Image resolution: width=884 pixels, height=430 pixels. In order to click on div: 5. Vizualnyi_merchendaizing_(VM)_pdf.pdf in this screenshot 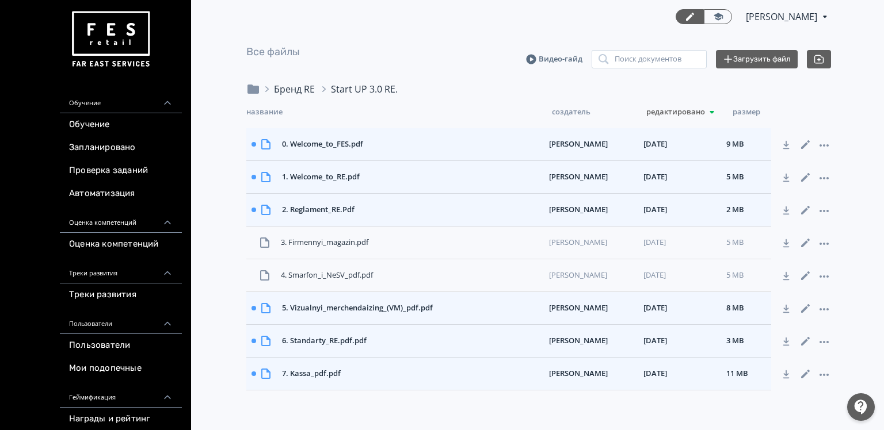, I will do `click(411, 308)`.